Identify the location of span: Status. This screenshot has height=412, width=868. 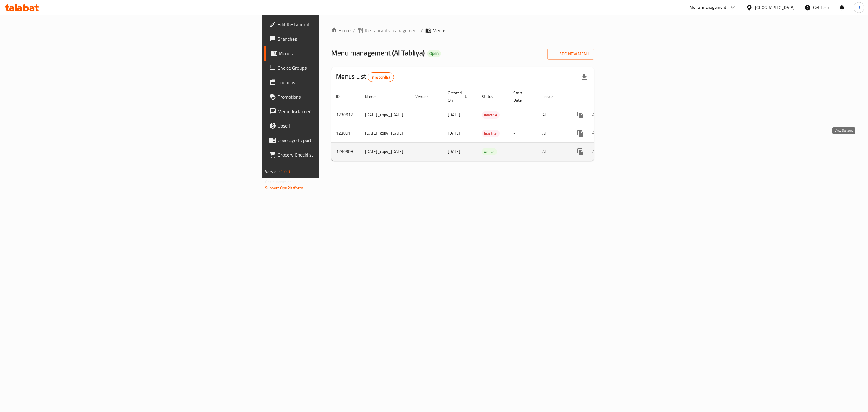
(491, 97).